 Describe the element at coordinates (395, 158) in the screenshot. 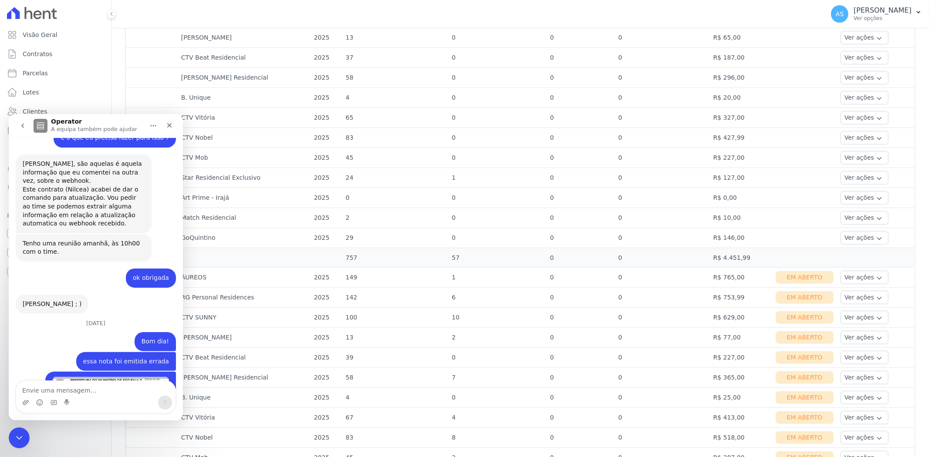

I see `td: 45` at that location.